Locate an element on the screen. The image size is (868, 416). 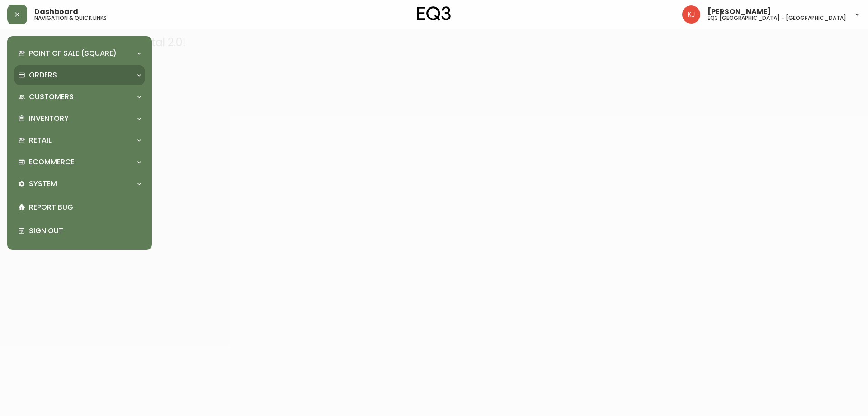
div: Customers is located at coordinates (80, 97).